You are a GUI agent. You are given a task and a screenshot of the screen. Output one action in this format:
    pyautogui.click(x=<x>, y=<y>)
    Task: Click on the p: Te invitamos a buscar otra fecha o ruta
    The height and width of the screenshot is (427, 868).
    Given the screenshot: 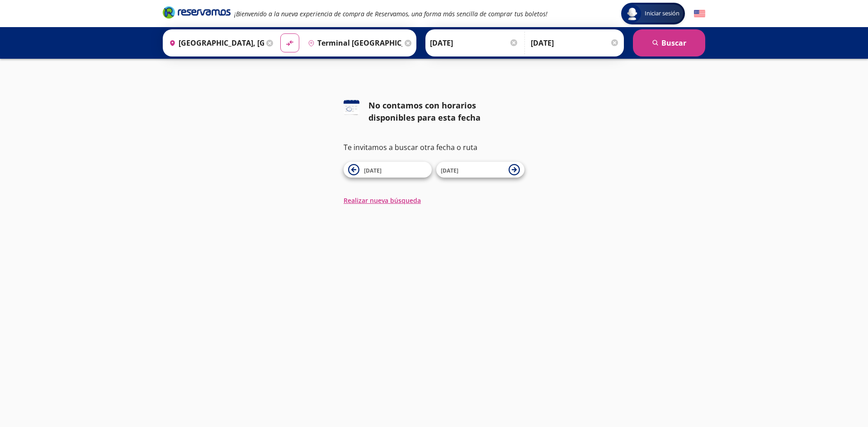 What is the action you would take?
    pyautogui.click(x=434, y=147)
    